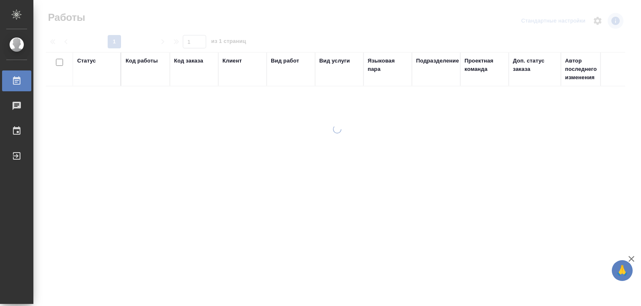 The height and width of the screenshot is (306, 641). What do you see at coordinates (285, 61) in the screenshot?
I see `div: Вид работ` at bounding box center [285, 61].